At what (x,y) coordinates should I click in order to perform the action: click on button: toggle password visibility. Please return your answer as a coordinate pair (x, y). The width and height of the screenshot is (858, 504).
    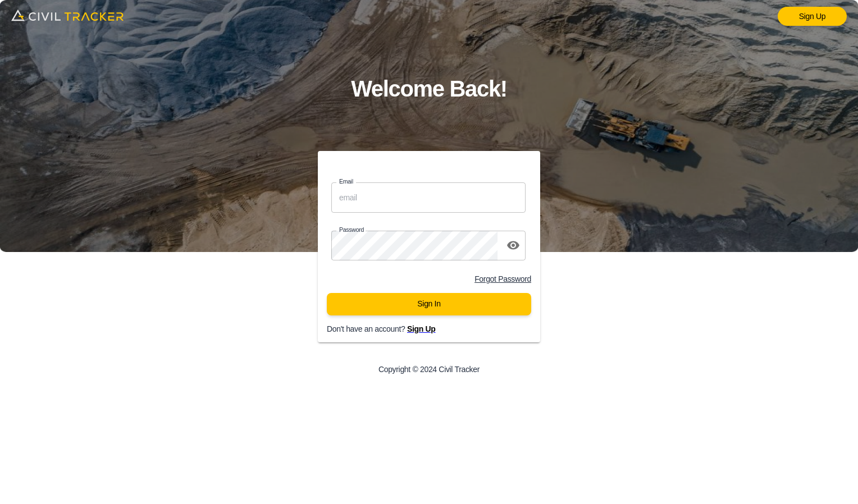
    Looking at the image, I should click on (513, 245).